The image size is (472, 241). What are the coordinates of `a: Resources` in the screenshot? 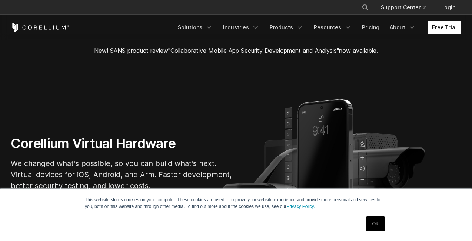 It's located at (333, 27).